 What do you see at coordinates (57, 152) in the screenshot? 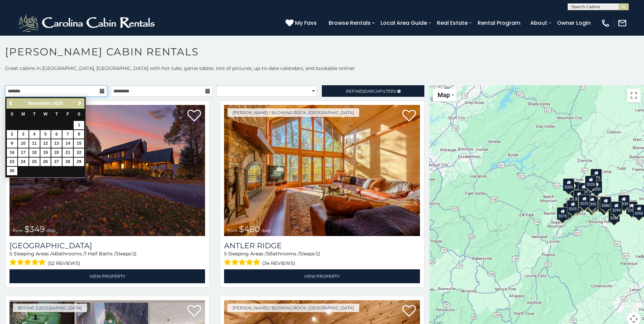
I see `a: 20` at bounding box center [57, 152].